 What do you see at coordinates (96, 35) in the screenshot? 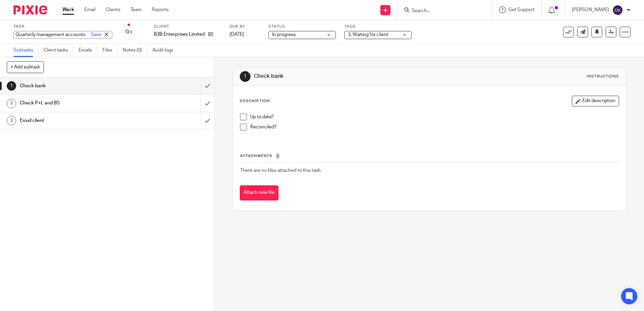
I see `a: Save` at bounding box center [96, 35].